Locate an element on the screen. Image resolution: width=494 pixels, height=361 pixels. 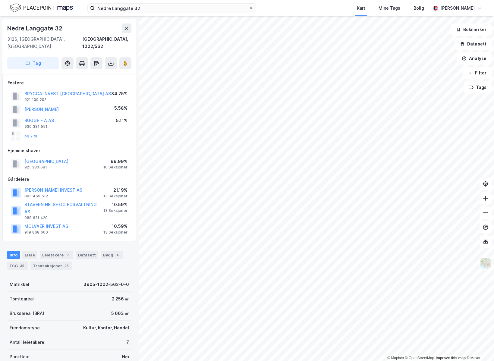
img: logo.f888ab2527a4732fd821a326f86c7f29.svg is located at coordinates (41, 8).